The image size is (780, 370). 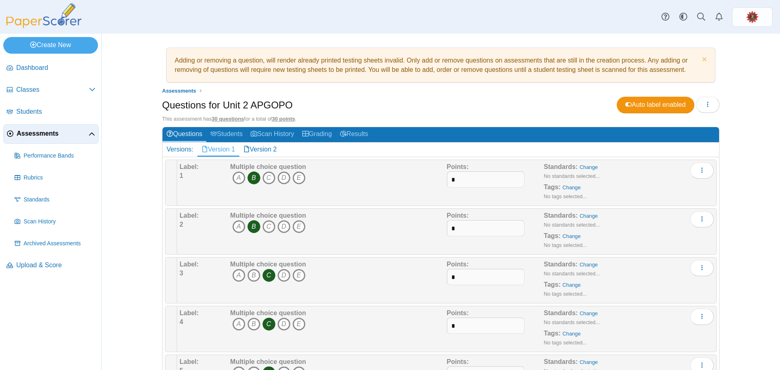 What do you see at coordinates (753, 17) in the screenshot?
I see `span: Kyle Kleiman` at bounding box center [753, 17].